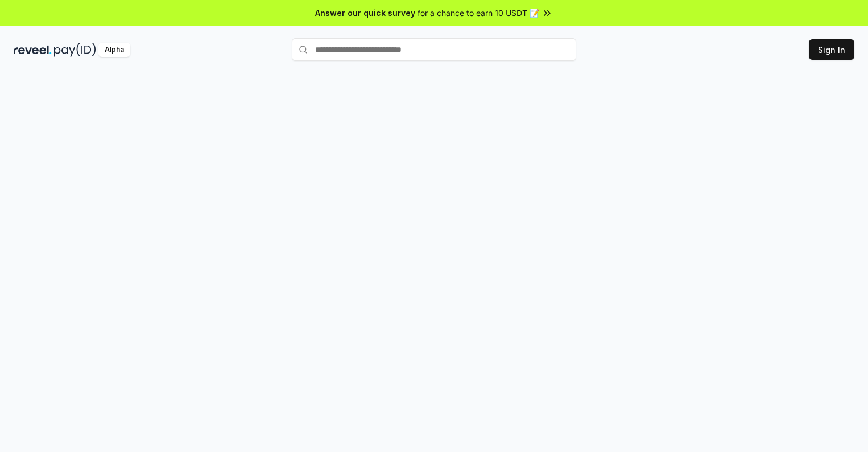 The width and height of the screenshot is (868, 452). What do you see at coordinates (365, 12) in the screenshot?
I see `span: Answer our quick survey` at bounding box center [365, 12].